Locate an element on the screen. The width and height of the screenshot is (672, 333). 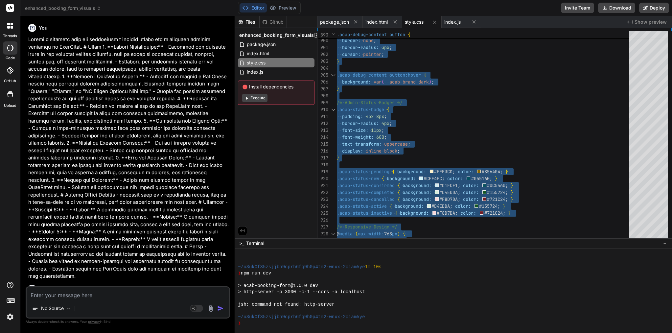
p: No Source is located at coordinates (52, 308).